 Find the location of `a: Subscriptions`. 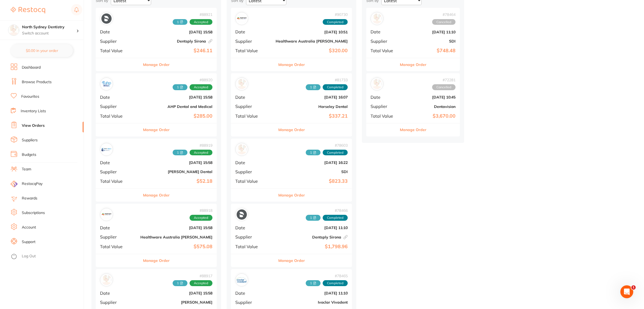

a: Subscriptions is located at coordinates (33, 213).